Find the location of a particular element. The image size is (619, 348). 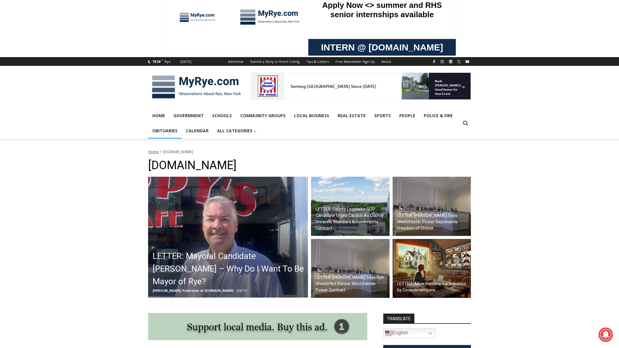

a: YouTube is located at coordinates (467, 62).